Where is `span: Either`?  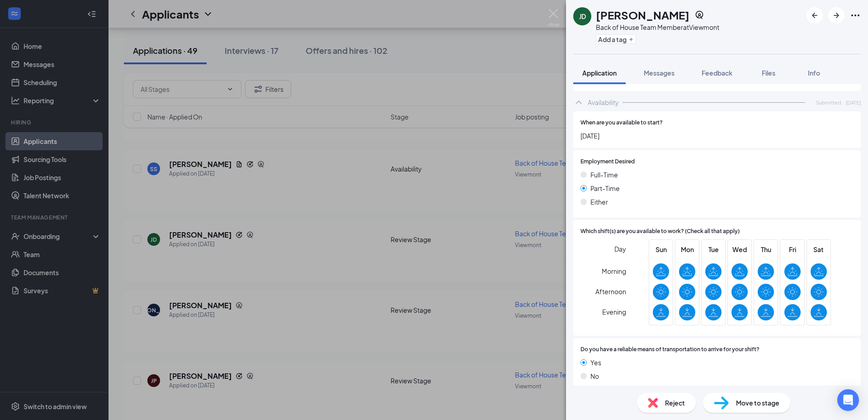
span: Either is located at coordinates (599, 202).